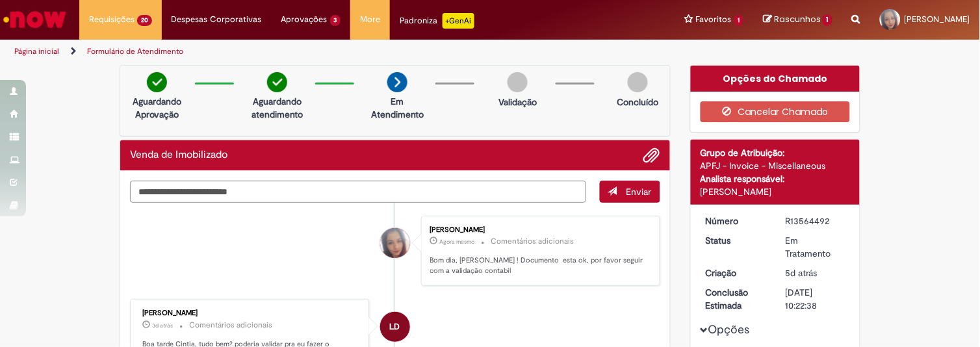 The height and width of the screenshot is (347, 980). What do you see at coordinates (437, 20) in the screenshot?
I see `div: Padroniza` at bounding box center [437, 20].